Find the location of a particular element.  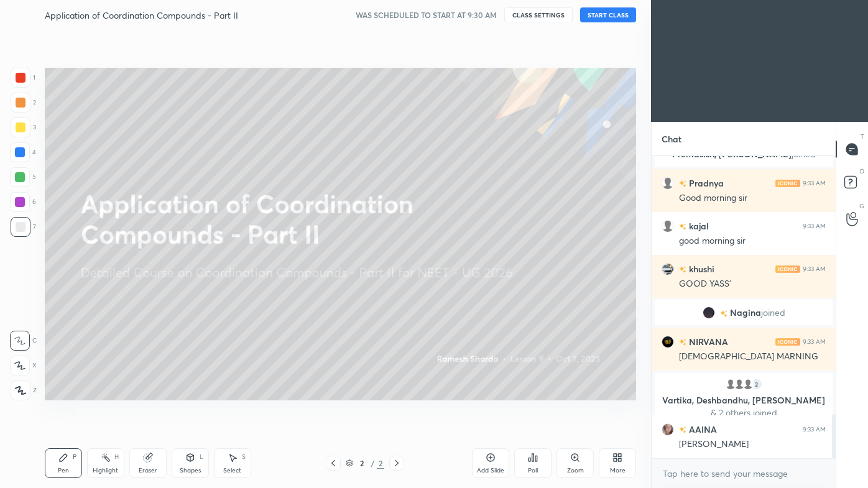

div: X is located at coordinates (23, 366).